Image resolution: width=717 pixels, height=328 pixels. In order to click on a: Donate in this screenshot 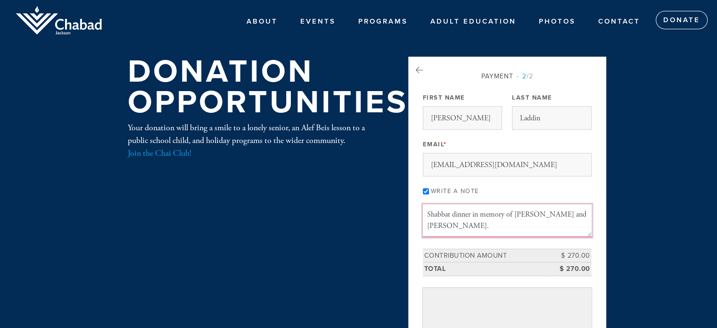, I will do `click(682, 20)`.